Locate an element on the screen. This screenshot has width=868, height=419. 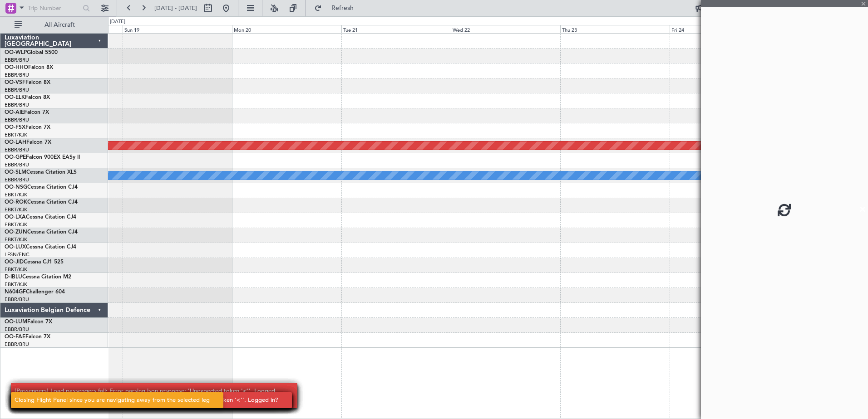
a: OO-JIDCessna CJ1 525 is located at coordinates (34, 262).